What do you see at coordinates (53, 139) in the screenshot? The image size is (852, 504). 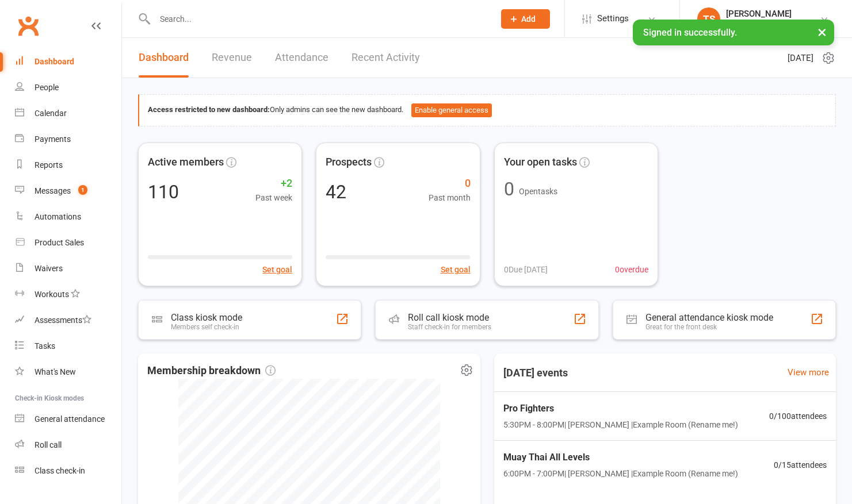 I see `div: Payments` at bounding box center [53, 139].